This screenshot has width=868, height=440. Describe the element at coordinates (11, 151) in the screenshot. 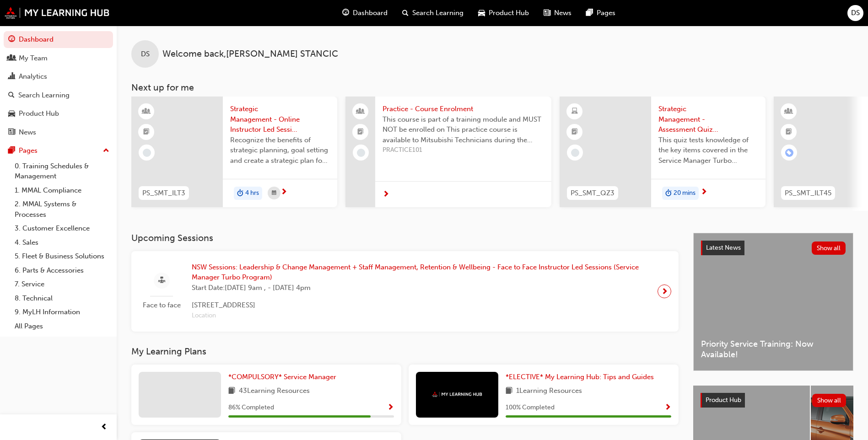

I see `span: pages-icon` at that location.